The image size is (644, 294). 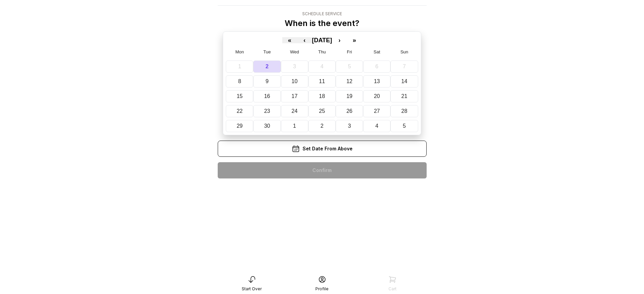 I want to click on abbr: Friday, so click(x=349, y=52).